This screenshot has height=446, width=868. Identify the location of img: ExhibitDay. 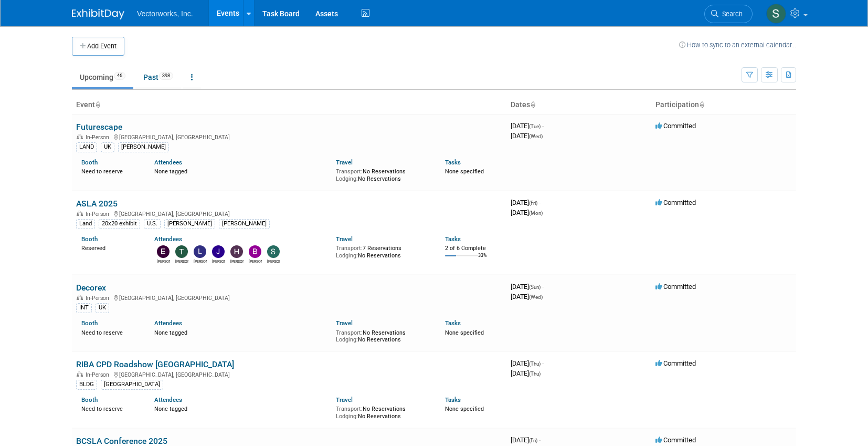
(98, 14).